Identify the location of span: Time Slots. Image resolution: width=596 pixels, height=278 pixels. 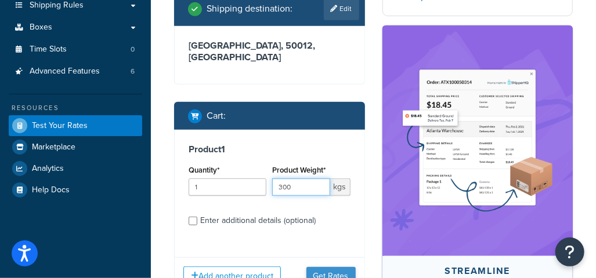
(48, 49).